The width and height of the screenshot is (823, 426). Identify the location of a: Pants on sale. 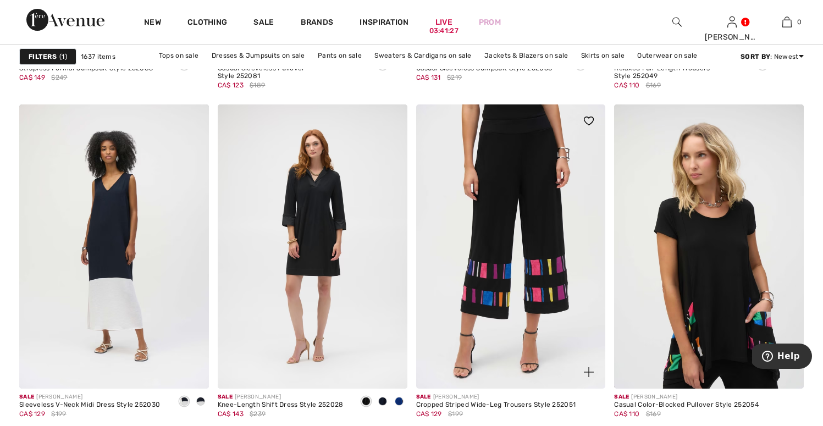
(340, 56).